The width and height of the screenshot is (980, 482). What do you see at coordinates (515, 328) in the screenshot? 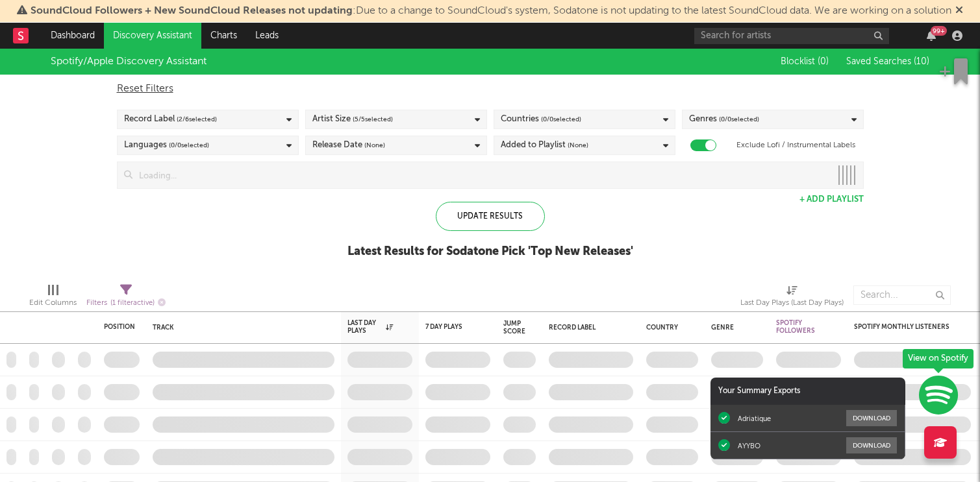
I see `div: Jump Score` at bounding box center [515, 328].